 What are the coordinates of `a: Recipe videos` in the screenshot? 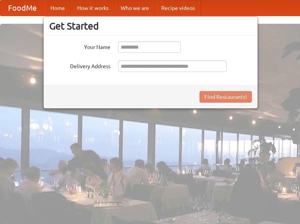 It's located at (178, 8).